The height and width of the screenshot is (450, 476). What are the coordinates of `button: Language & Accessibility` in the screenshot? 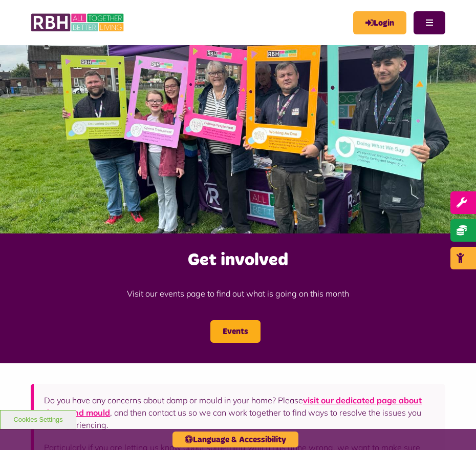 It's located at (236, 439).